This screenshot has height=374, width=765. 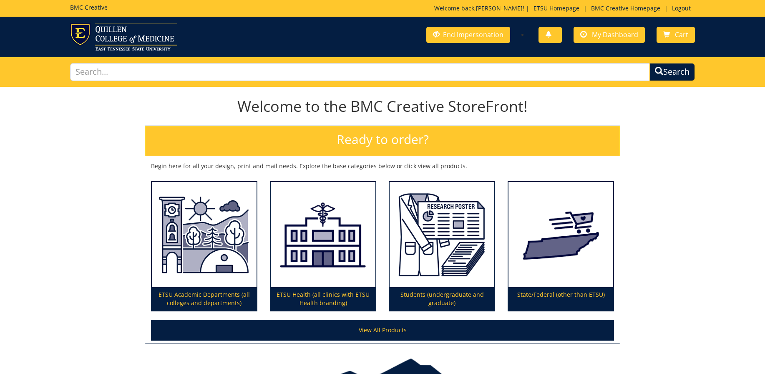 What do you see at coordinates (672, 72) in the screenshot?
I see `button: Search` at bounding box center [672, 72].